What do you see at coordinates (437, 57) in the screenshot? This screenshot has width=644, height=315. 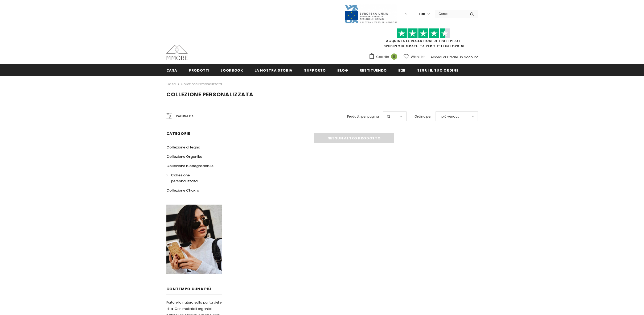 I see `a: Accedi` at bounding box center [437, 57].